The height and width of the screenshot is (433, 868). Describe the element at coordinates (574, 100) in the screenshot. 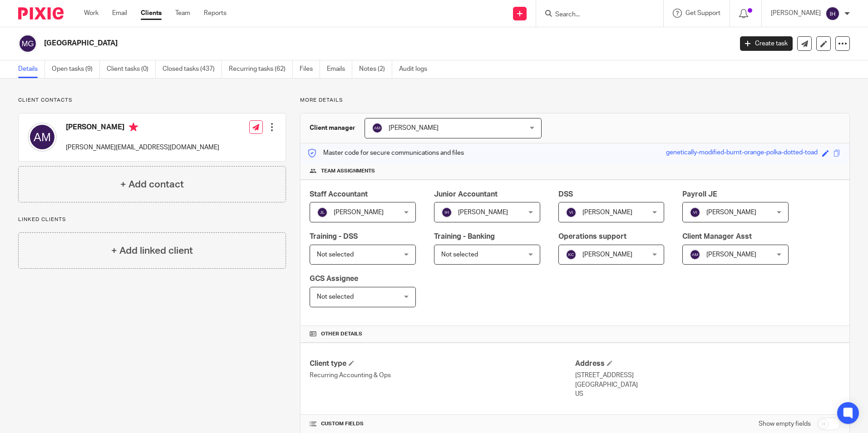

I see `p: More details` at that location.